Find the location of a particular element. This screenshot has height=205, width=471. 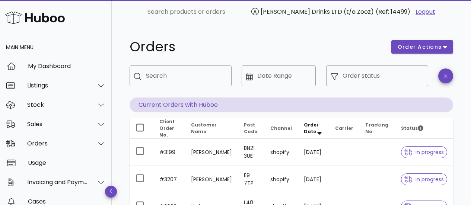

span: Channel is located at coordinates (281, 128).